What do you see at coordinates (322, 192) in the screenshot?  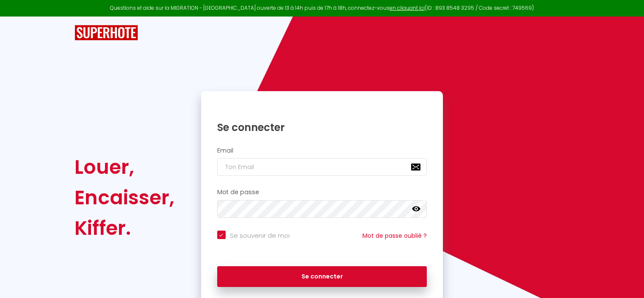 I see `h2: Mot de passe` at bounding box center [322, 192].